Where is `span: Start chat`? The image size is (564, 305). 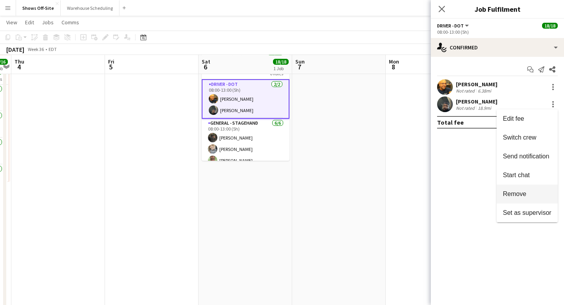 span: Start chat is located at coordinates (516, 175).